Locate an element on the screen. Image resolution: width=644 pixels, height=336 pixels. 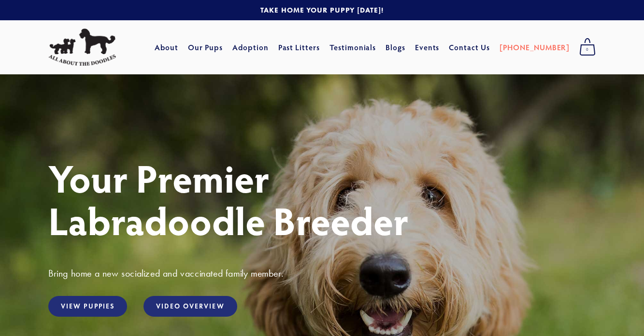
h1: Your Premier Labradoodle Breeder is located at coordinates (322, 199).